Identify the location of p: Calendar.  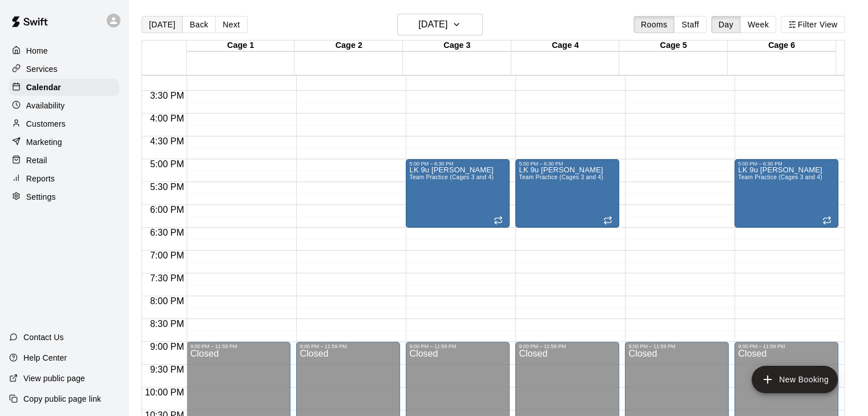
(43, 87).